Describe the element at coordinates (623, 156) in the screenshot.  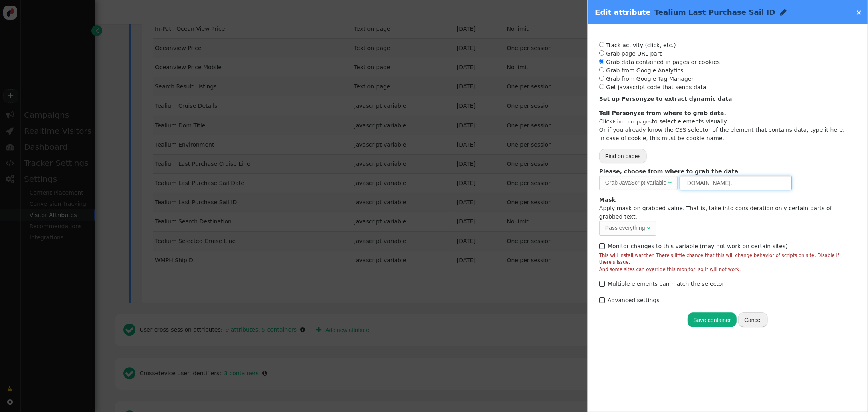
I see `button: Find on pages` at that location.